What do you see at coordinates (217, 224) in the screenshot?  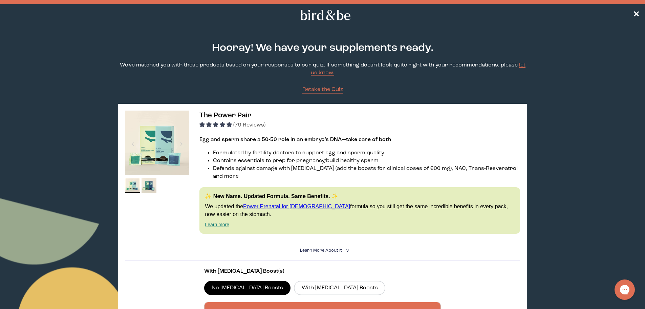 I see `a: Learn more` at bounding box center [217, 224].